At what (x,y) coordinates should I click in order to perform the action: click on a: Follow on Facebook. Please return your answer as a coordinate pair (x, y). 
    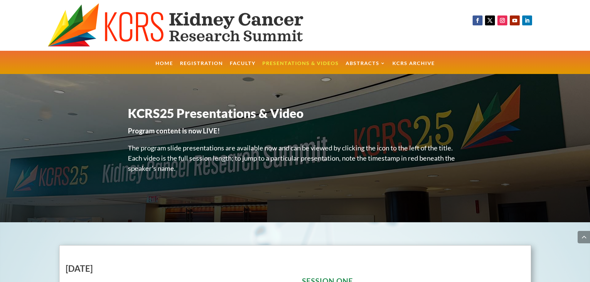
    Looking at the image, I should click on (478, 20).